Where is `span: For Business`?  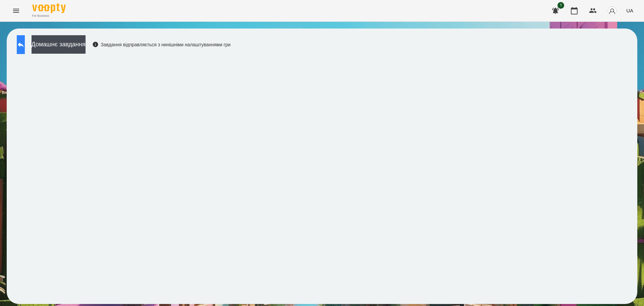 span: For Business is located at coordinates (49, 16).